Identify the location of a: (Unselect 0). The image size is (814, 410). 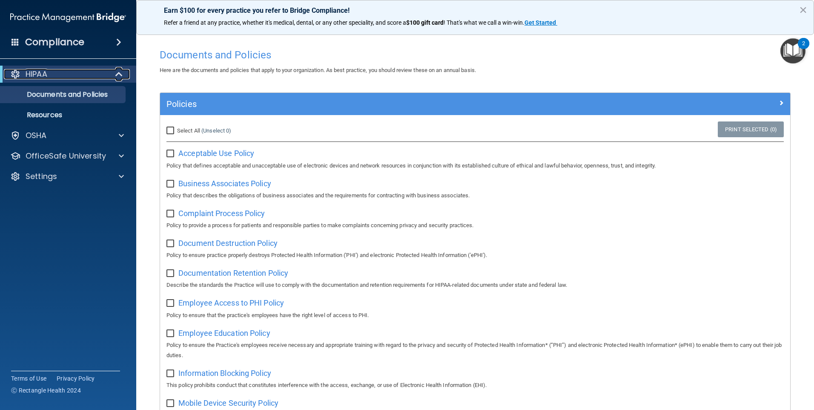
(216, 130).